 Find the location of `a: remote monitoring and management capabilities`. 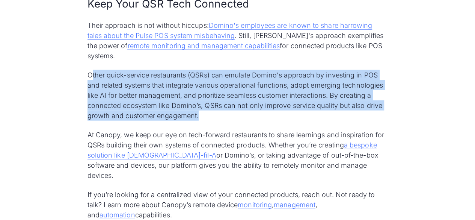

a: remote monitoring and management capabilities is located at coordinates (204, 46).